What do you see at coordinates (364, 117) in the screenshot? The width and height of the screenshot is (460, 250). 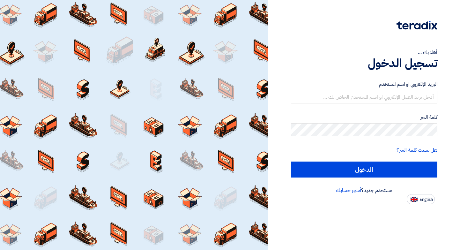 I see `label: كلمة السر` at bounding box center [364, 117].